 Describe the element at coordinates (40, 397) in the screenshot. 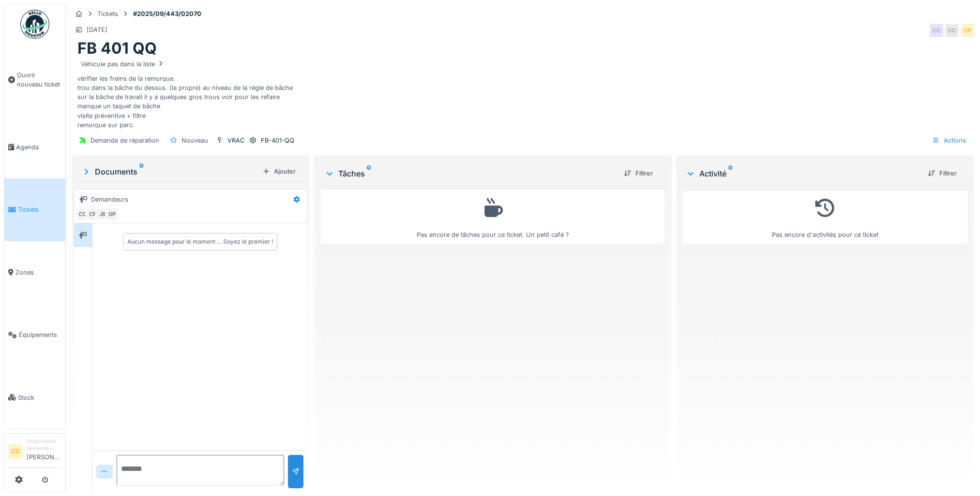

I see `span: Stock` at that location.